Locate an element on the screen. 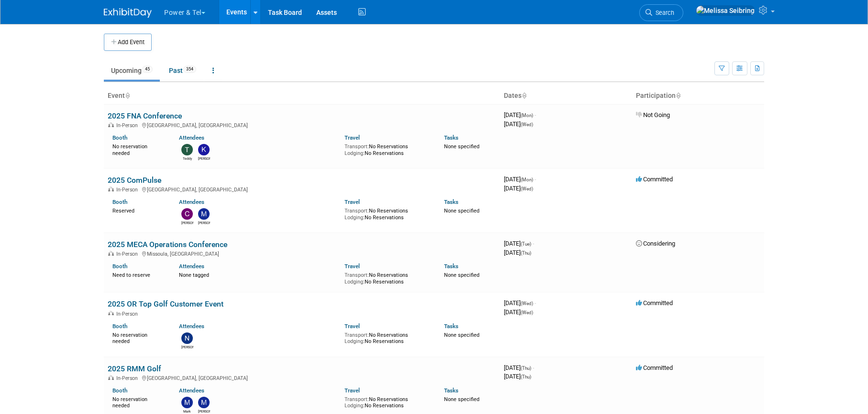 This screenshot has width=868, height=414. img: Mark Monteleone is located at coordinates (187, 402).